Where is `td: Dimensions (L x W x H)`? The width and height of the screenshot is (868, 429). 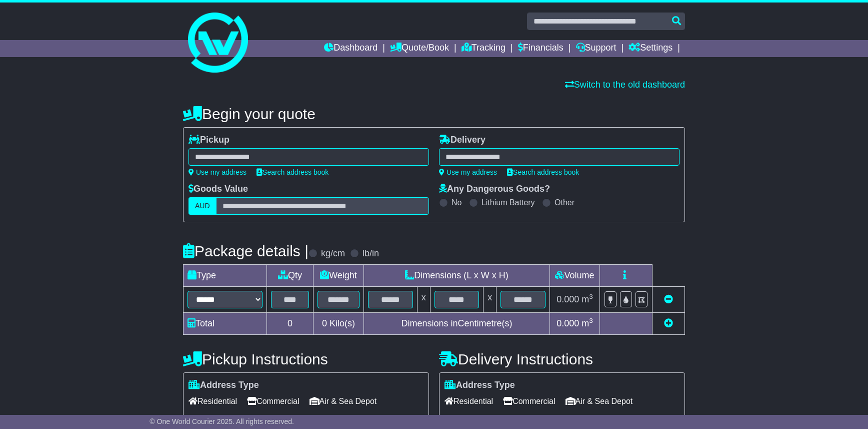
td: Dimensions (L x W x H) is located at coordinates (457, 276).